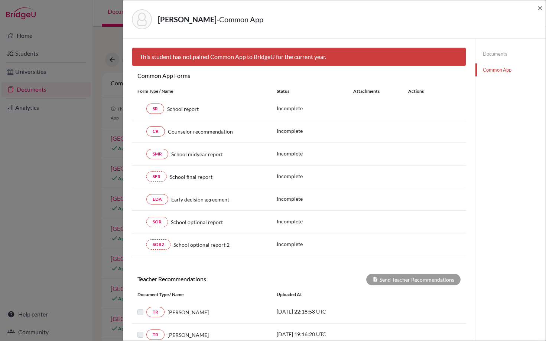 This screenshot has width=546, height=341. Describe the element at coordinates (200, 131) in the screenshot. I see `span: Counselor recommendation` at that location.